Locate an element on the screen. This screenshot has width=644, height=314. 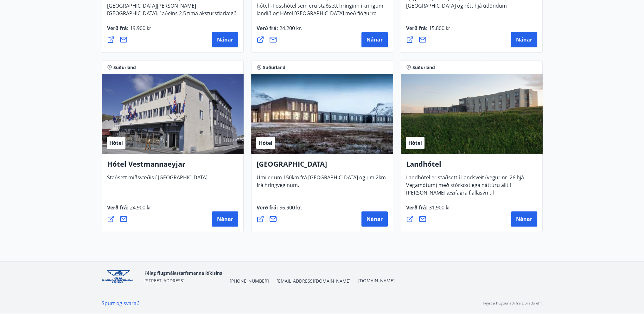
img: jpzx4QWYf4KKDRVudBx9Jb6iv5jAOT7IkiGygIXa.png is located at coordinates (120, 276).